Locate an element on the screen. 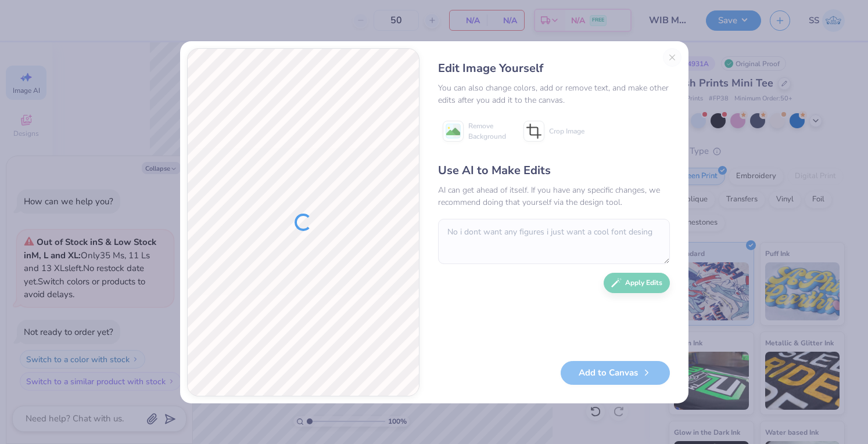 The width and height of the screenshot is (868, 444). div: Edit Image Yourself is located at coordinates (553, 68).